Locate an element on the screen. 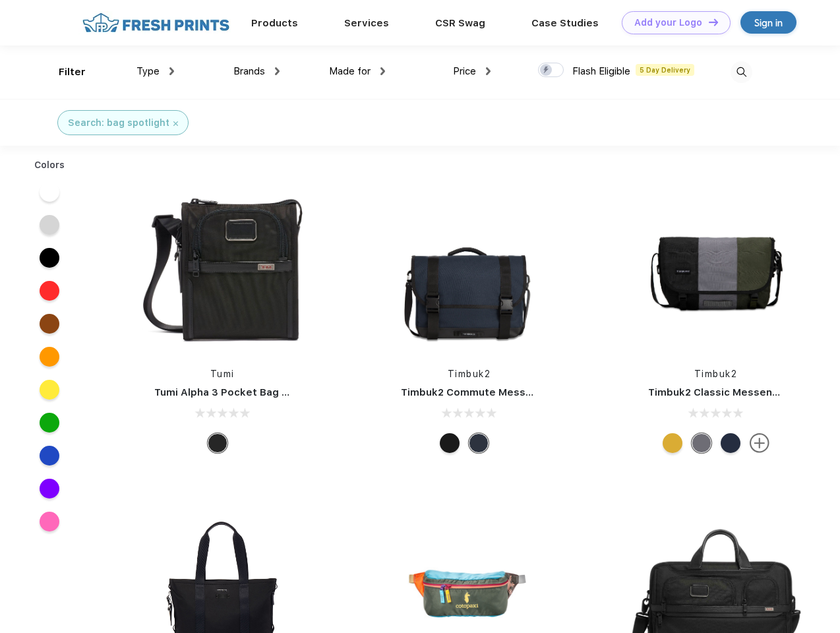  a: Timbuk2 Commute Messenger Bag is located at coordinates (489, 392).